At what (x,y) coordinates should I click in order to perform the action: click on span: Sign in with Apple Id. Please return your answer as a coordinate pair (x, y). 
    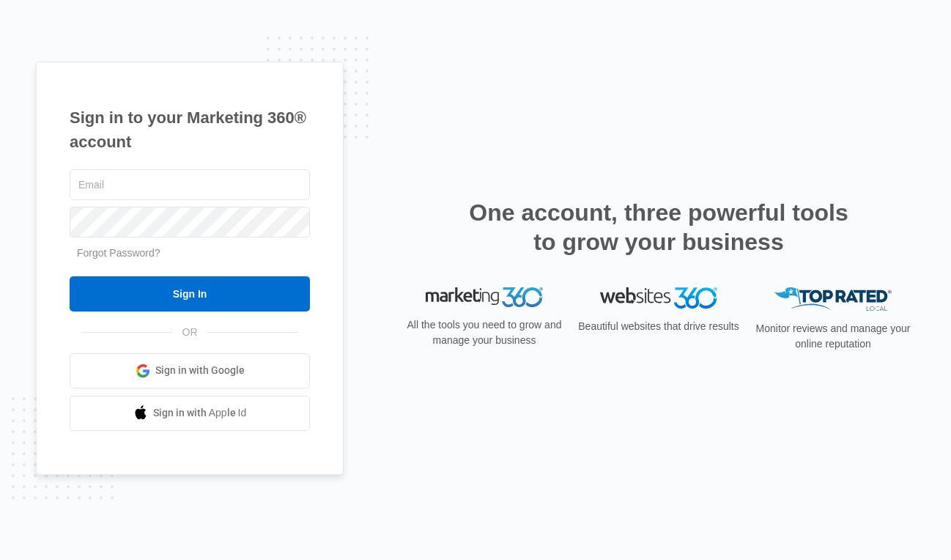
    Looking at the image, I should click on (200, 412).